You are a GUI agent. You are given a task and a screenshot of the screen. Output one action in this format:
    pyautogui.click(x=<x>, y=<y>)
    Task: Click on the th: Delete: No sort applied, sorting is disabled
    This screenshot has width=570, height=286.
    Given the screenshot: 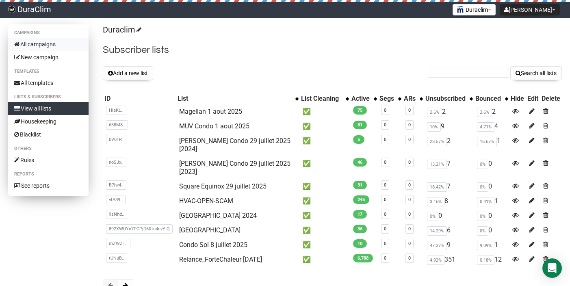 What is the action you would take?
    pyautogui.click(x=551, y=99)
    